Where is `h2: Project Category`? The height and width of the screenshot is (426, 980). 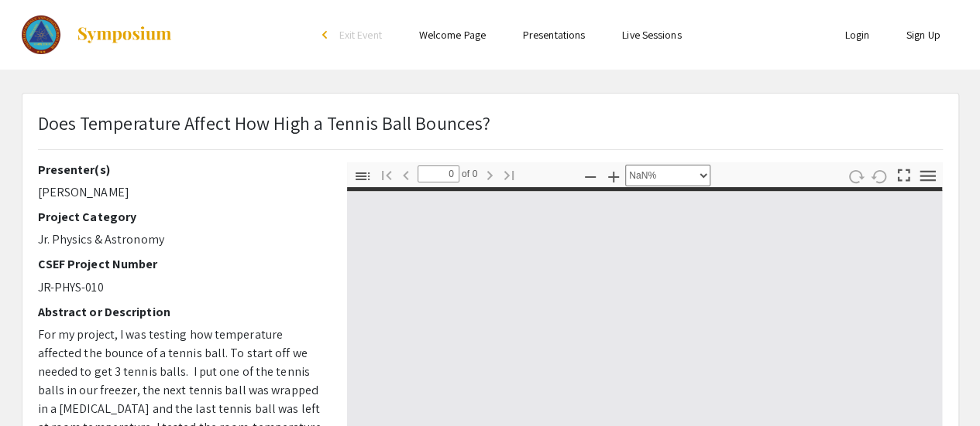 h2: Project Category is located at coordinates (180, 217).